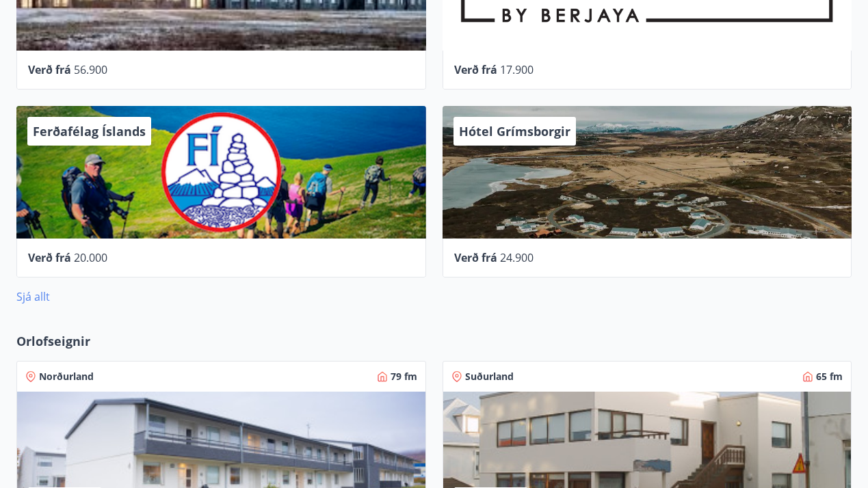 The height and width of the screenshot is (488, 868). Describe the element at coordinates (489, 376) in the screenshot. I see `span: Suðurland` at that location.